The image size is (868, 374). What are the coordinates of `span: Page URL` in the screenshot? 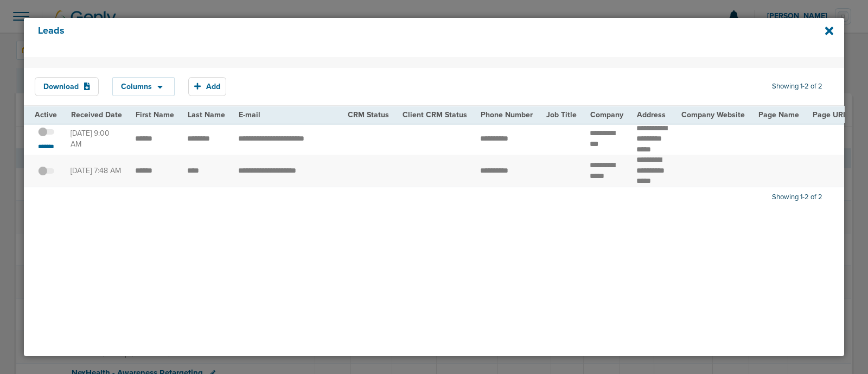 It's located at (830, 115).